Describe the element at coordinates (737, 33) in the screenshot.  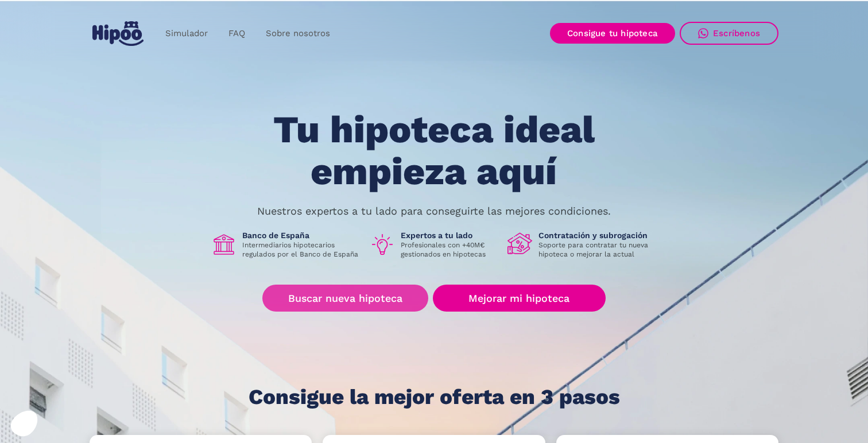
I see `div: Escríbenos` at that location.